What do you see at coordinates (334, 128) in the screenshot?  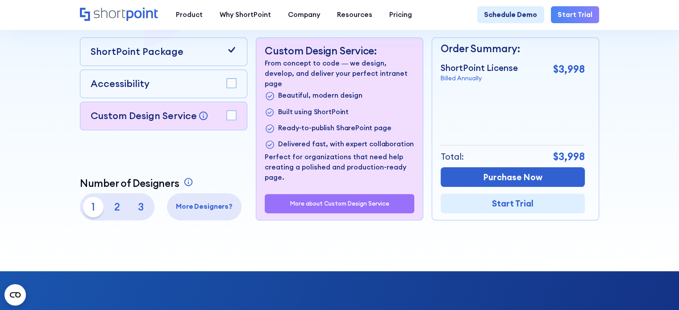 I see `p: Ready-to-publish SharePoint page` at bounding box center [334, 128].